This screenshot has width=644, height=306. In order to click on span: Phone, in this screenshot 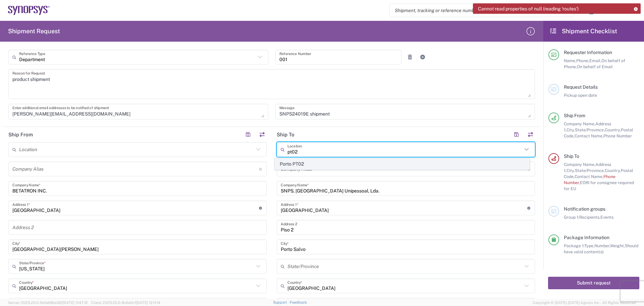, I will do `click(583, 60)`.